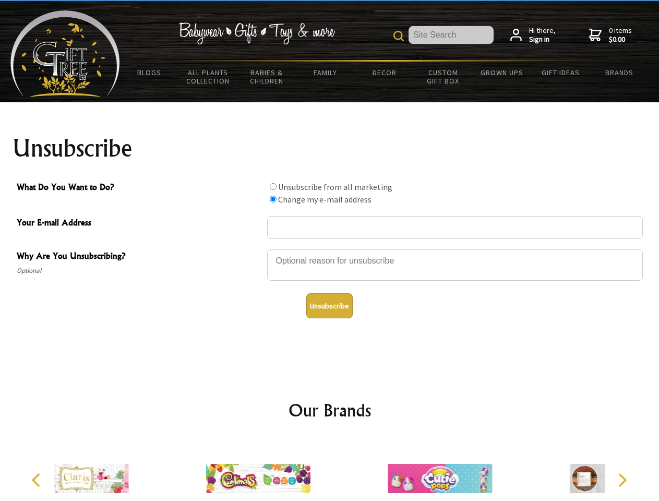 This screenshot has width=659, height=501. Describe the element at coordinates (533, 35) in the screenshot. I see `a: Hi there,Sign in` at that location.